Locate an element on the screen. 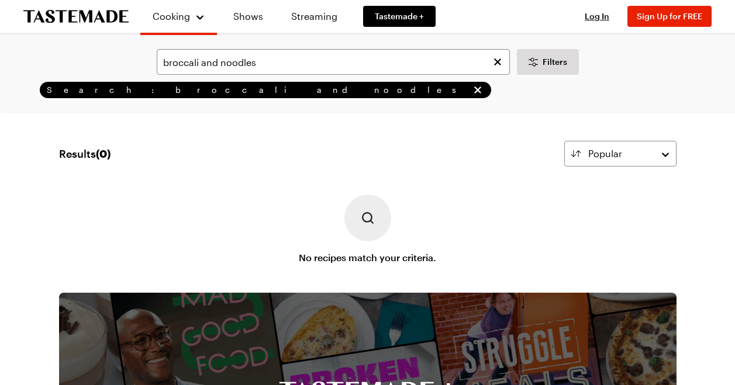 The image size is (735, 385). button: Clear search is located at coordinates (497, 62).